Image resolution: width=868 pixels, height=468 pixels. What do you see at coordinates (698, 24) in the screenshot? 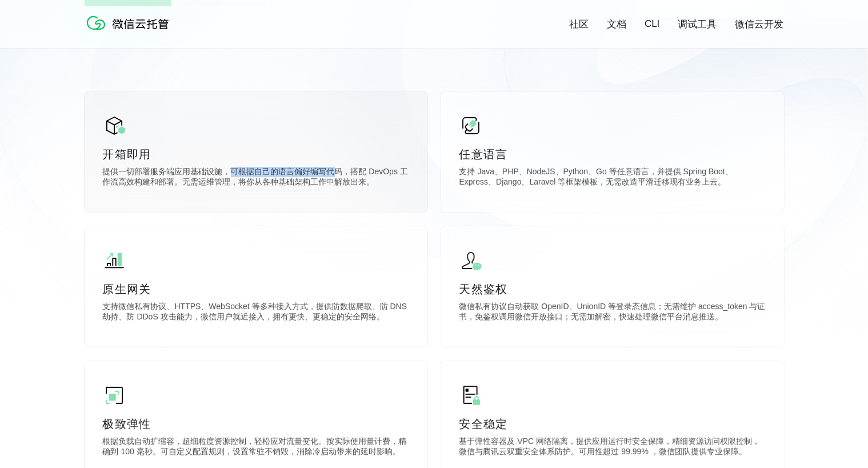
I see `a: 调试工具` at bounding box center [698, 24].